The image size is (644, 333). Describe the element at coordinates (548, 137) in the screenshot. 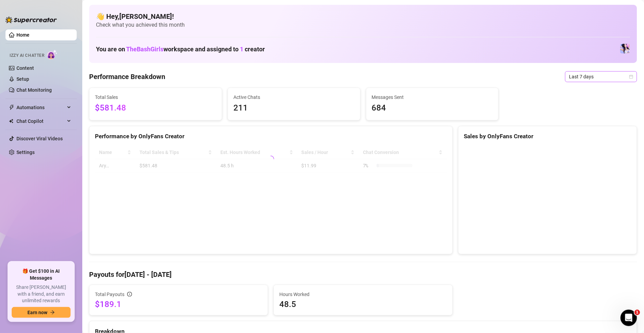

I see `div: Sales by OnlyFans Creator` at that location.